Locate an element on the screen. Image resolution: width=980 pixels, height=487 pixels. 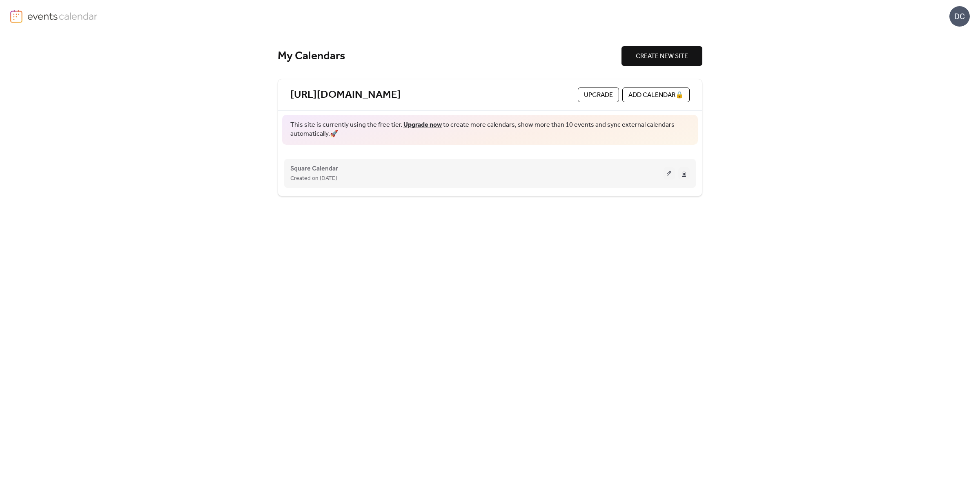
img: logo-type is located at coordinates (63, 16).